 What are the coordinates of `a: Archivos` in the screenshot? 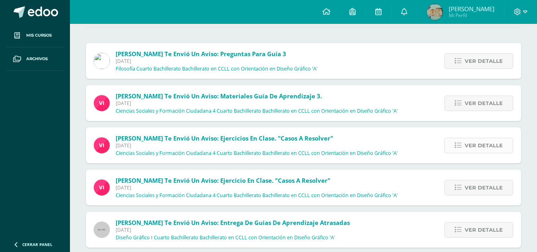 It's located at (35, 59).